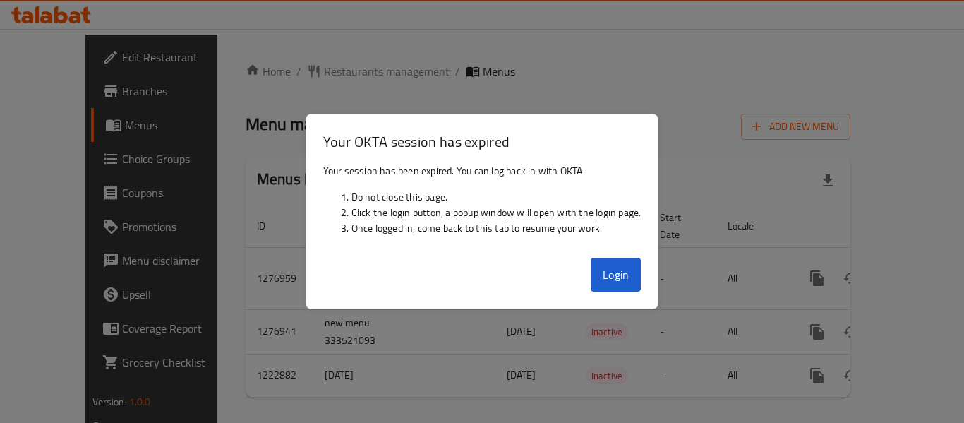  What do you see at coordinates (482, 141) in the screenshot?
I see `h3: Your OKTA session has expired` at bounding box center [482, 141].